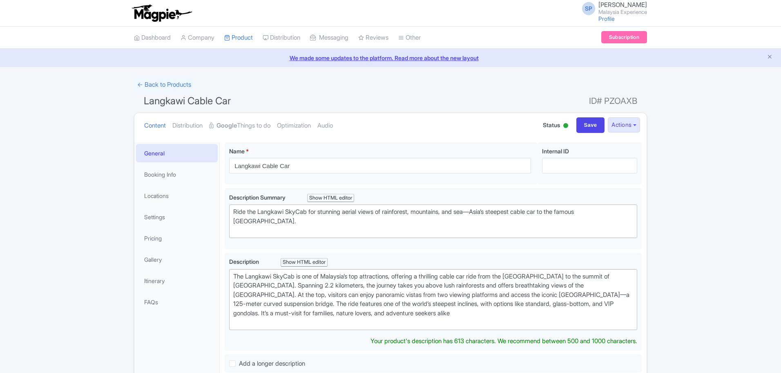 This screenshot has height=373, width=781. Describe the element at coordinates (272, 363) in the screenshot. I see `span: Add a longer description` at that location.